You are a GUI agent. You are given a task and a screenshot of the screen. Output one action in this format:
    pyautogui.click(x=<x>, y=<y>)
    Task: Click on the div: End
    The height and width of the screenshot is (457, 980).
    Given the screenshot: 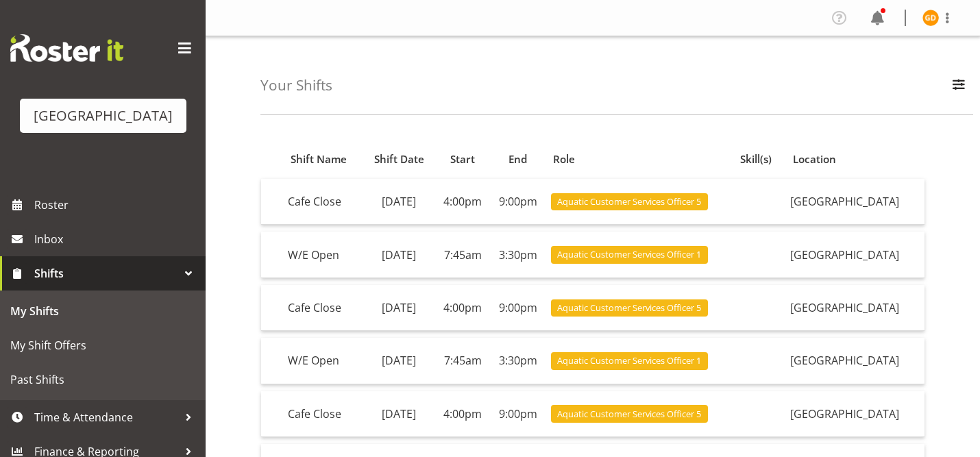 What is the action you would take?
    pyautogui.click(x=517, y=159)
    